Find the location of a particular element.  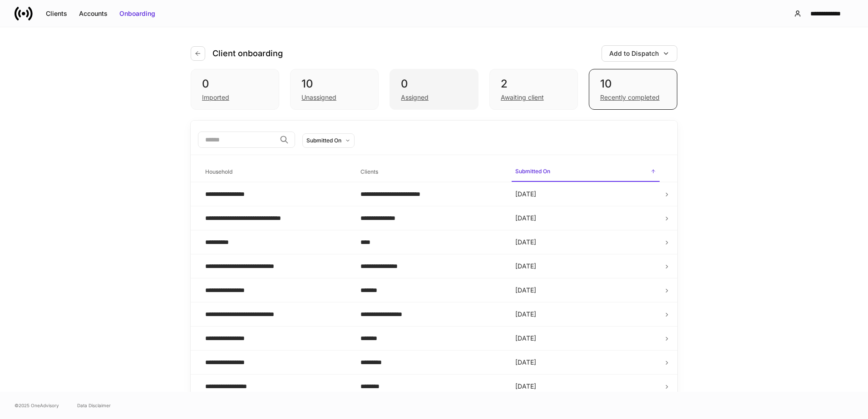

button: Clients is located at coordinates (56, 14).